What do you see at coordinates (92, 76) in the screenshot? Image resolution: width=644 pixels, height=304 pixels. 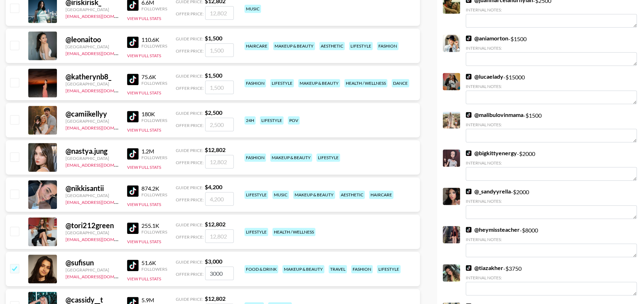 I see `div: @ katherynb8_` at bounding box center [92, 76].